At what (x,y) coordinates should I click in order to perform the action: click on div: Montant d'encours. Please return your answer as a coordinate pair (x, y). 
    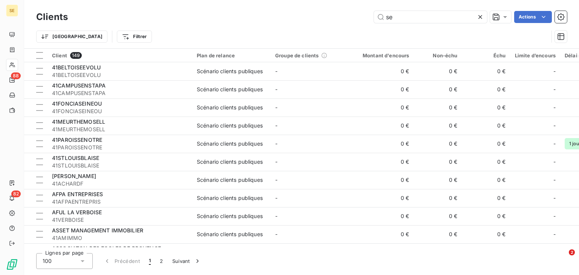
    Looking at the image, I should click on (381, 55).